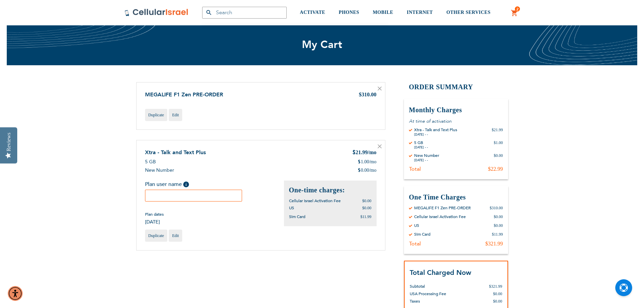  I want to click on div: Reviews, so click(9, 142).